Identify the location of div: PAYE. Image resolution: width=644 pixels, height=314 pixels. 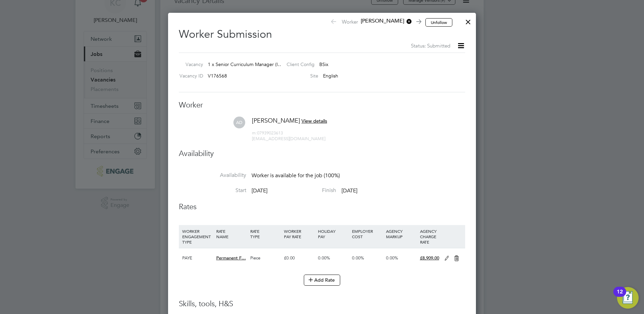
(197, 258).